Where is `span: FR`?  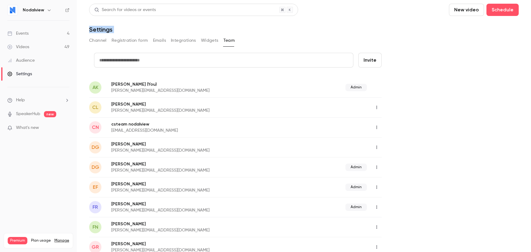
span: FR is located at coordinates (95, 208).